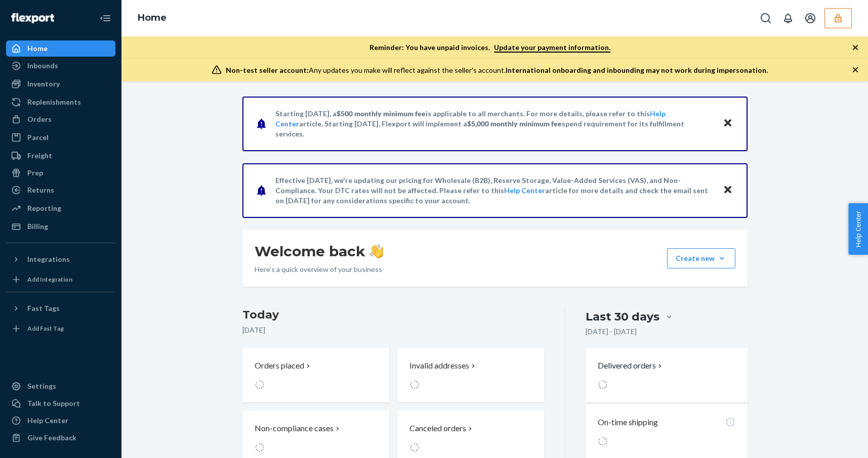  What do you see at coordinates (61, 84) in the screenshot?
I see `a: Inventory` at bounding box center [61, 84].